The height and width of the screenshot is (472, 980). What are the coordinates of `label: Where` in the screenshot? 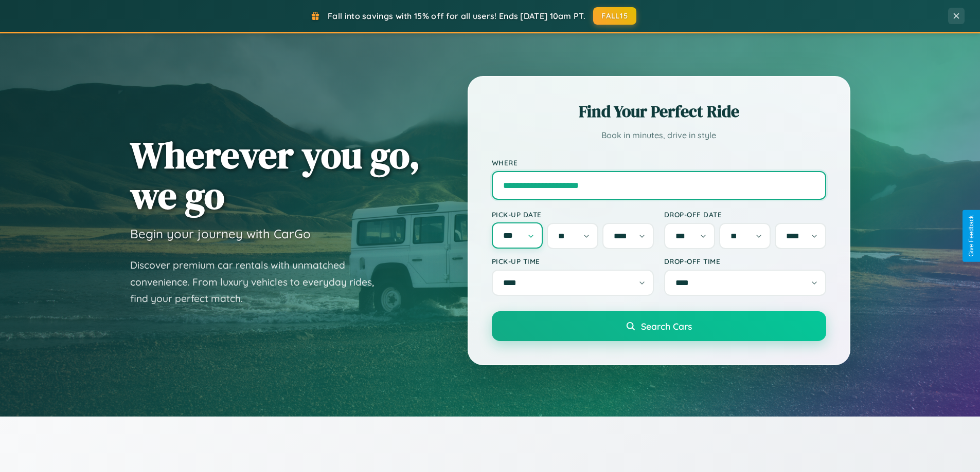 It's located at (659, 163).